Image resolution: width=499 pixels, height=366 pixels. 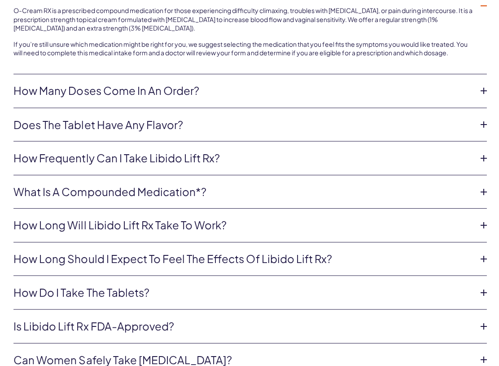 I want to click on a: How frequently can I take Libido Lift Rx?, so click(x=243, y=159).